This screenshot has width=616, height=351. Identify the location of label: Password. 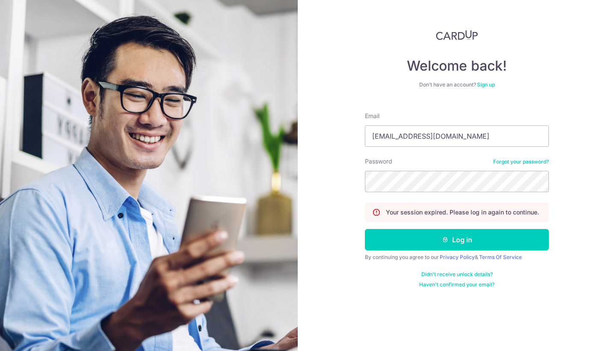
(378, 161).